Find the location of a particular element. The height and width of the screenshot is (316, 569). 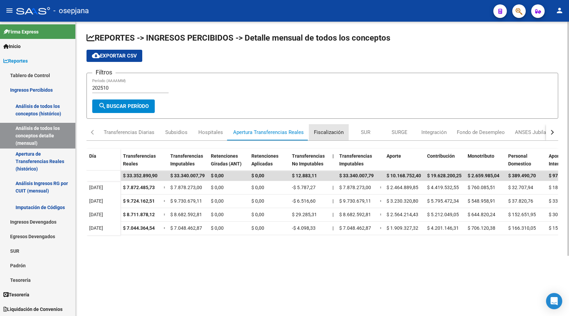

span: $ 2.659.985,04 is located at coordinates (484, 175).